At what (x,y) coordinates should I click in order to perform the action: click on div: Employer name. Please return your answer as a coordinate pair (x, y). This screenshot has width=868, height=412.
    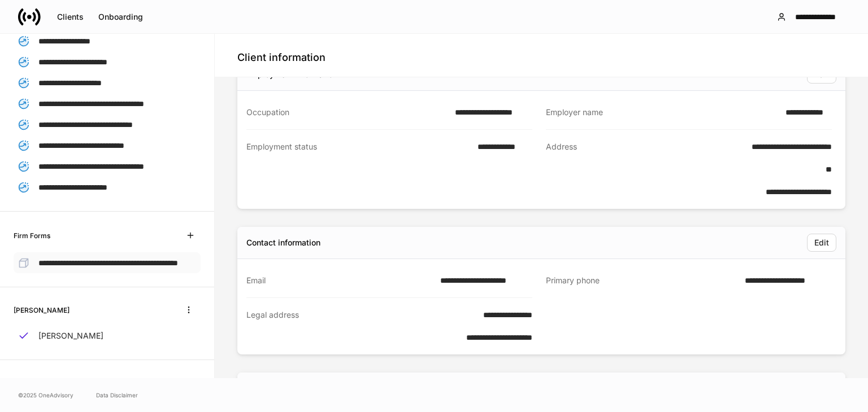
    Looking at the image, I should click on (662, 112).